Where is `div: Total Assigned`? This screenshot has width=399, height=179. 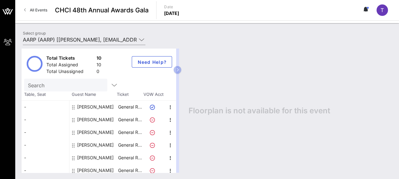 div: Total Assigned is located at coordinates (70, 65).